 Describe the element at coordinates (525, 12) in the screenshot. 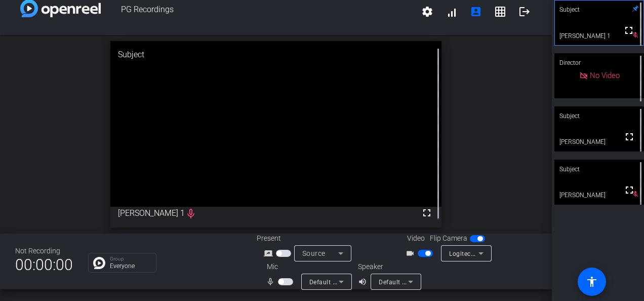

I see `mat-icon: logout` at that location.